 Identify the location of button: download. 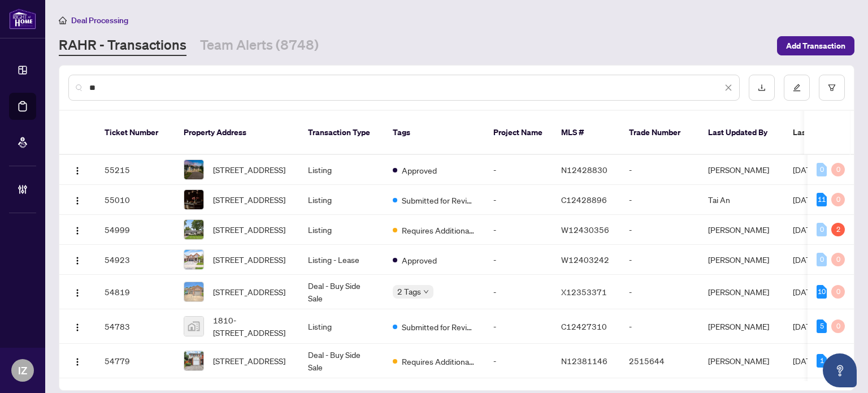
(761, 87).